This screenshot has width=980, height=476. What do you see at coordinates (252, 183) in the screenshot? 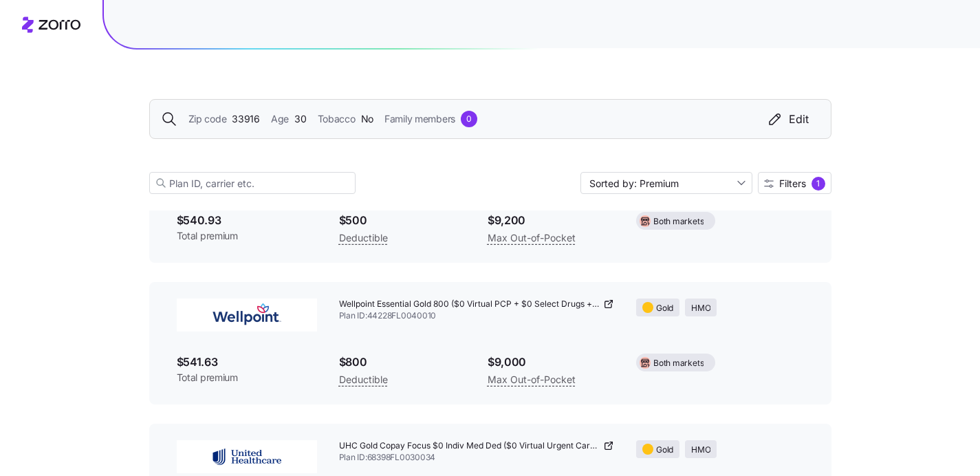
I see `input: Plan ID, carrier etc.` at bounding box center [252, 183].